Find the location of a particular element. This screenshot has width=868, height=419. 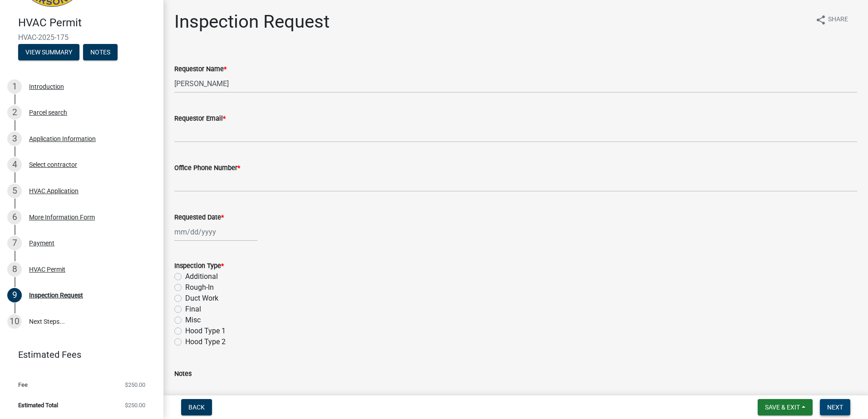

label: Requested Date is located at coordinates (199, 218).